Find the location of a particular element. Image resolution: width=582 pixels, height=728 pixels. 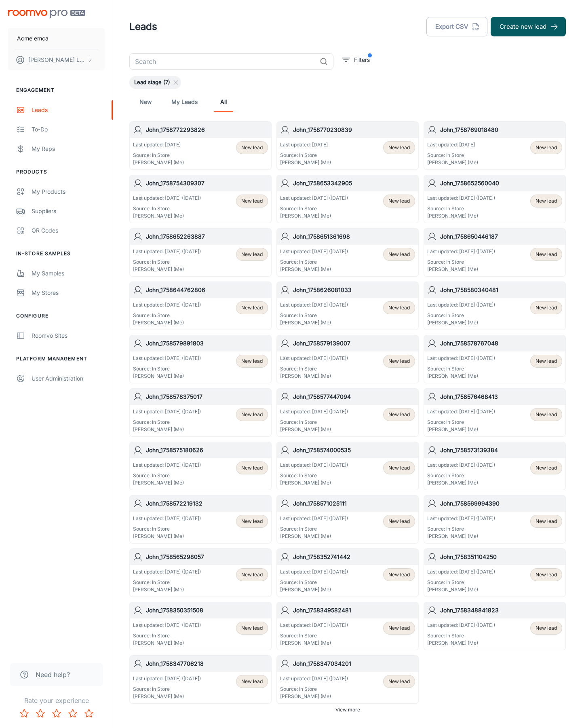

h6: John_1758644762806 is located at coordinates (207, 290).